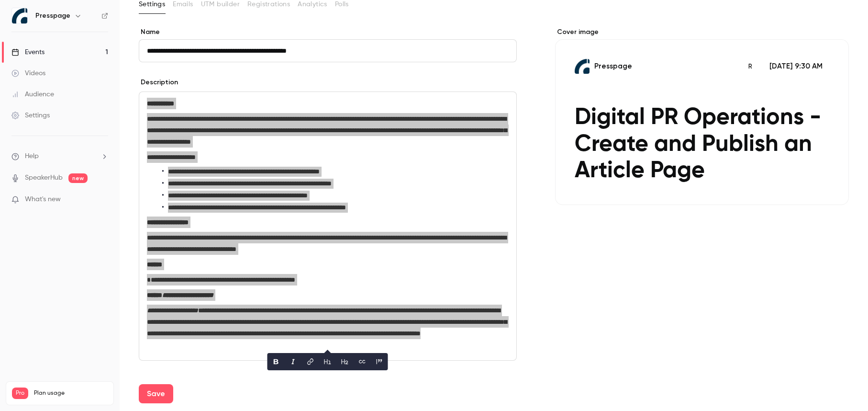 Image resolution: width=868 pixels, height=411 pixels. Describe the element at coordinates (28, 73) in the screenshot. I see `div: Videos` at that location.